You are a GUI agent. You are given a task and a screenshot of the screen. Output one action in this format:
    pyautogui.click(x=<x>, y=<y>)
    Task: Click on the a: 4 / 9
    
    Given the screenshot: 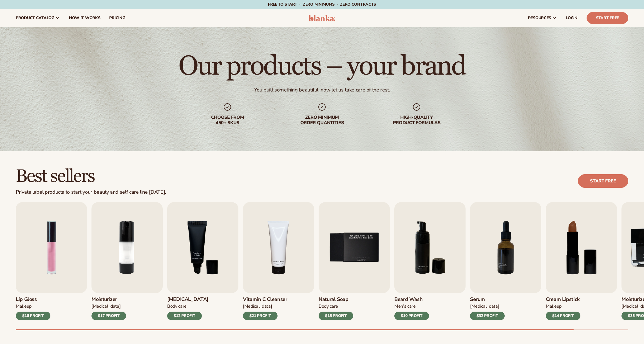 What is the action you would take?
    pyautogui.click(x=279, y=261)
    